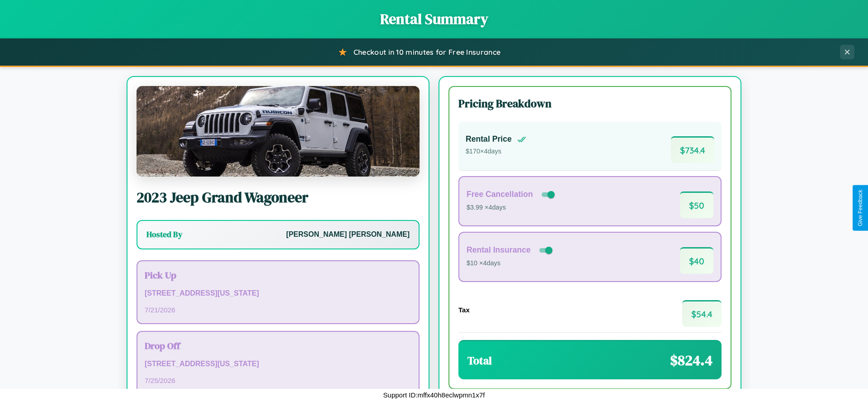 This screenshot has height=416, width=868. What do you see at coordinates (697, 205) in the screenshot?
I see `span: $ 50` at bounding box center [697, 205].